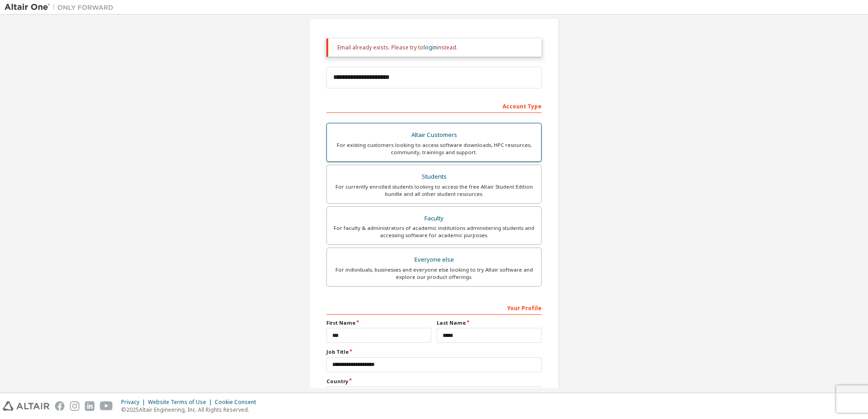 The image size is (868, 419). I want to click on div: Privacy, so click(134, 402).